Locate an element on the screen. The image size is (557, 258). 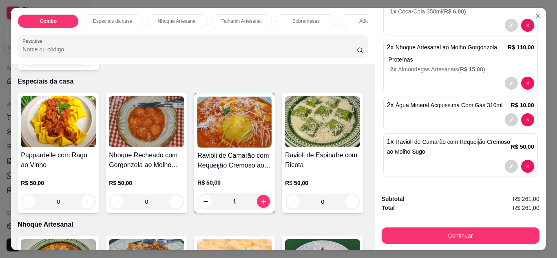
p: Proteínas is located at coordinates (461, 60).